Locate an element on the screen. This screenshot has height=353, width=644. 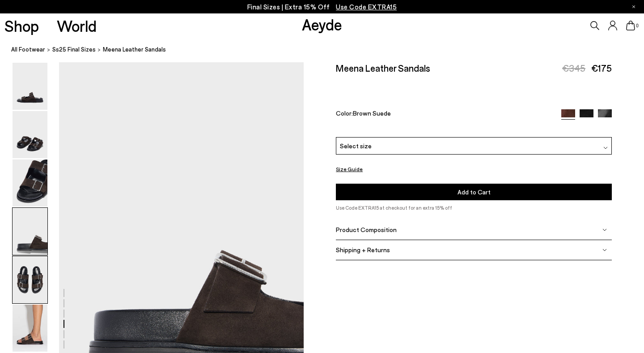
a: 0 is located at coordinates (631, 26).